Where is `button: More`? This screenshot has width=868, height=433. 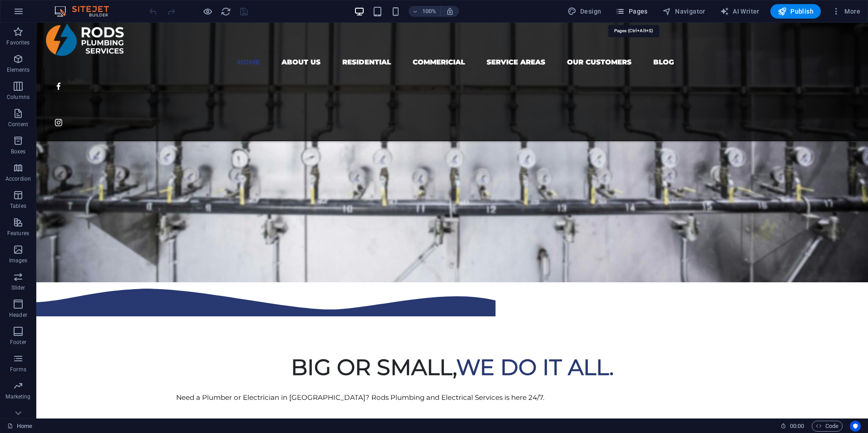 button: More is located at coordinates (845, 11).